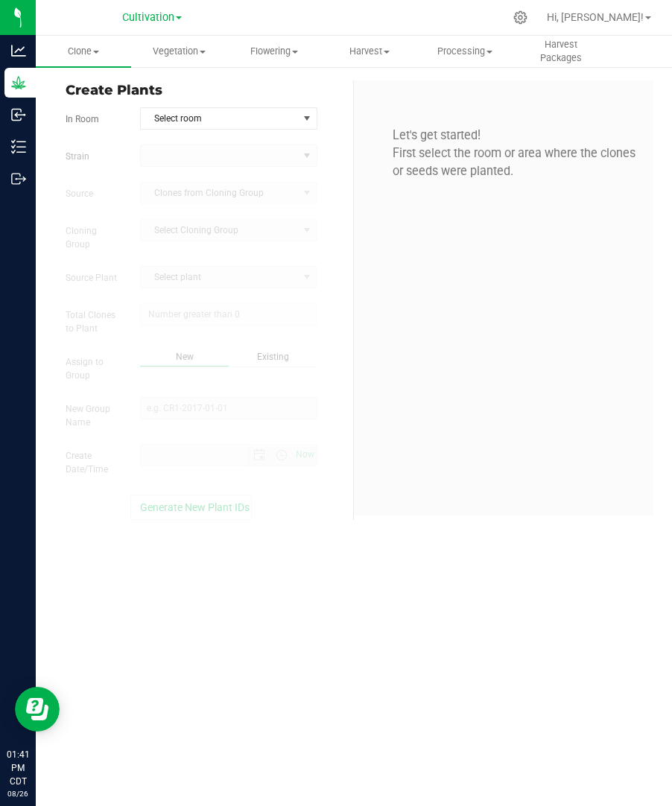 Image resolution: width=672 pixels, height=806 pixels. Describe the element at coordinates (92, 369) in the screenshot. I see `label: Assign to Group` at that location.